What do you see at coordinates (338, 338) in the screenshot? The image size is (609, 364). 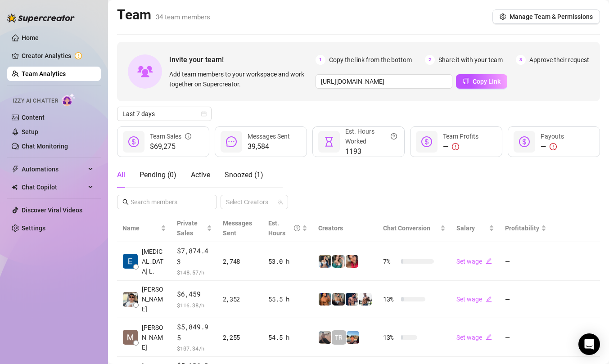 I see `span: TR` at bounding box center [338, 338].